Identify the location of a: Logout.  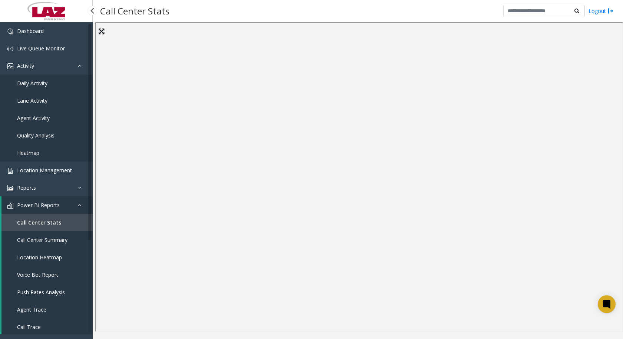
(601, 11).